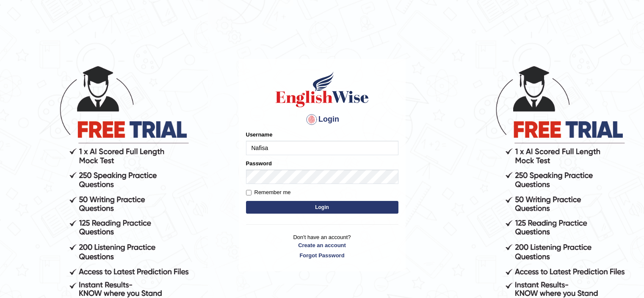 This screenshot has width=644, height=298. I want to click on a: Create an account, so click(322, 245).